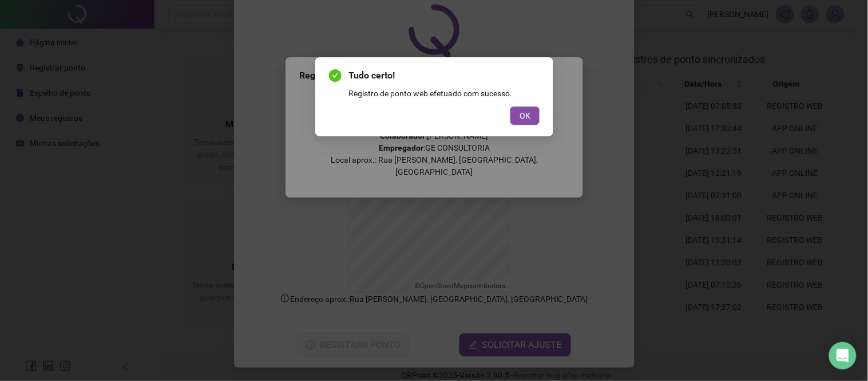 The image size is (868, 381). What do you see at coordinates (842, 356) in the screenshot?
I see `div: Open Intercom Messenger` at bounding box center [842, 356].